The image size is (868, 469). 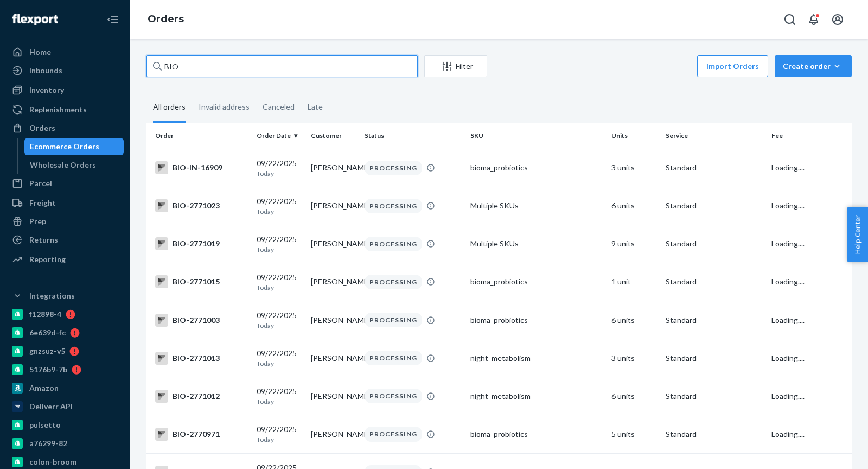 What do you see at coordinates (165, 19) in the screenshot?
I see `a: Orders` at bounding box center [165, 19].